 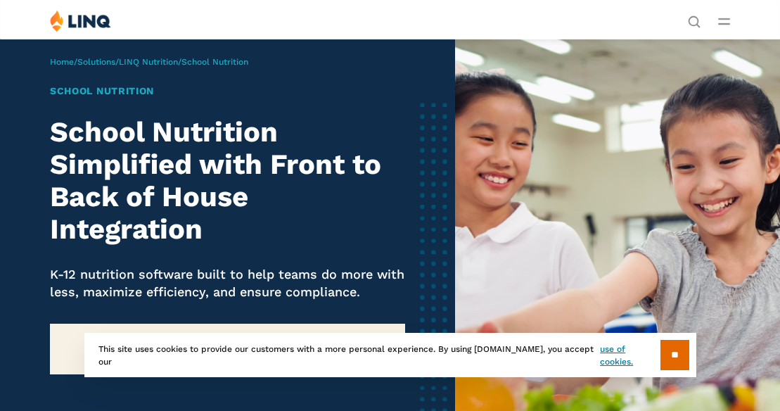 I want to click on button: Open Main Menu, so click(x=724, y=21).